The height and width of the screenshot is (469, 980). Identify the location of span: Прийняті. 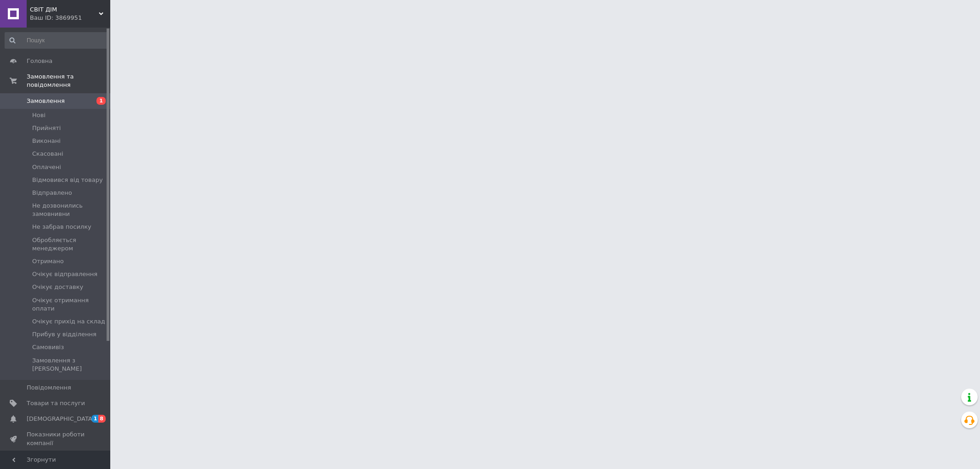
(47, 128).